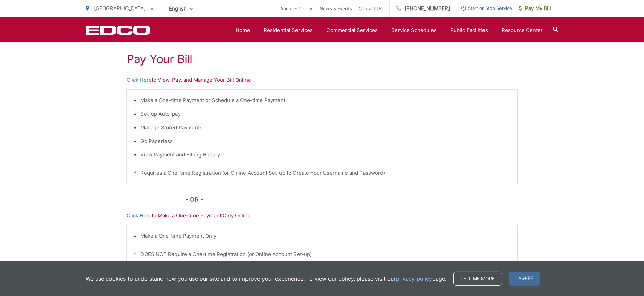  I want to click on span: I agree, so click(525, 279).